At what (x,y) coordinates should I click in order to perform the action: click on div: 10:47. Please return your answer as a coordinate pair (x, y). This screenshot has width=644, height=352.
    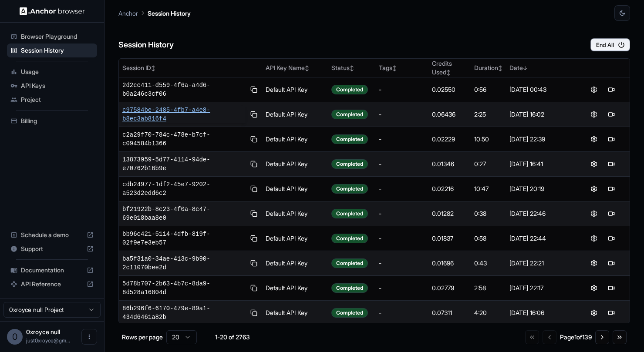
    Looking at the image, I should click on (488, 189).